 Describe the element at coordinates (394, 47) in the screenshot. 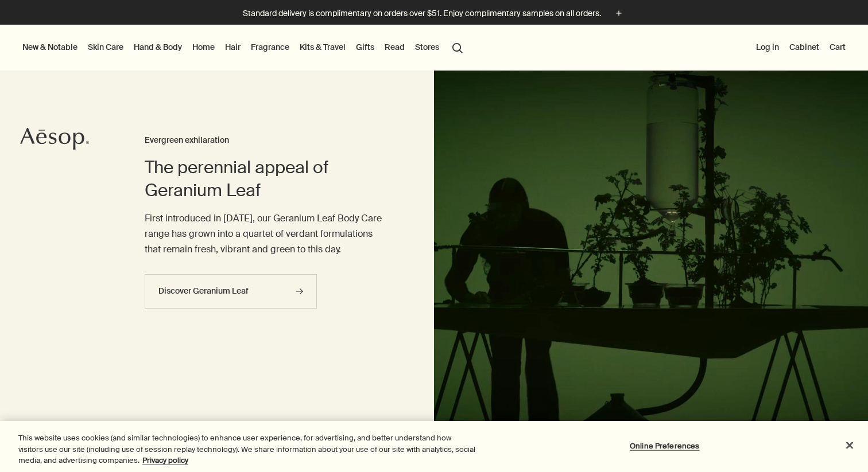

I see `a: Read` at that location.